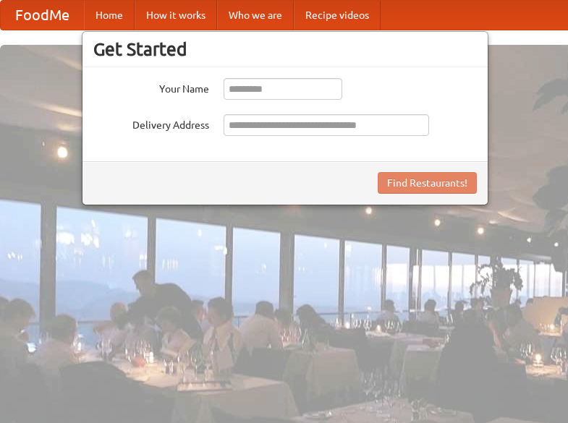 The width and height of the screenshot is (568, 423). I want to click on a: Who we are, so click(256, 15).